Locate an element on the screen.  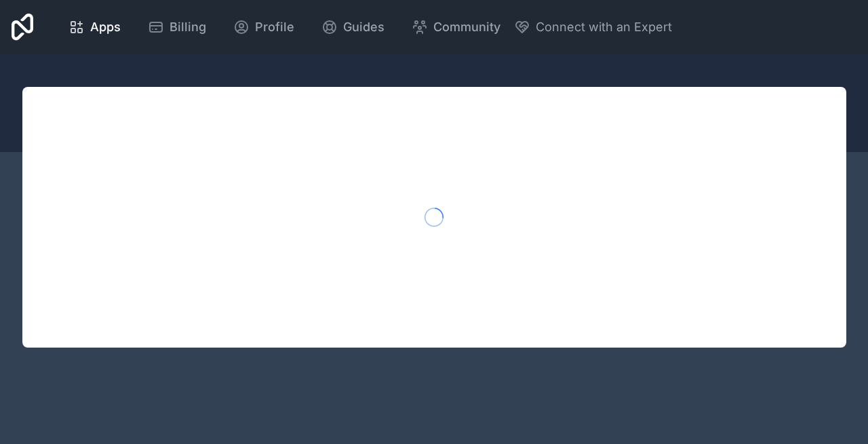
span: Billing is located at coordinates (188, 27).